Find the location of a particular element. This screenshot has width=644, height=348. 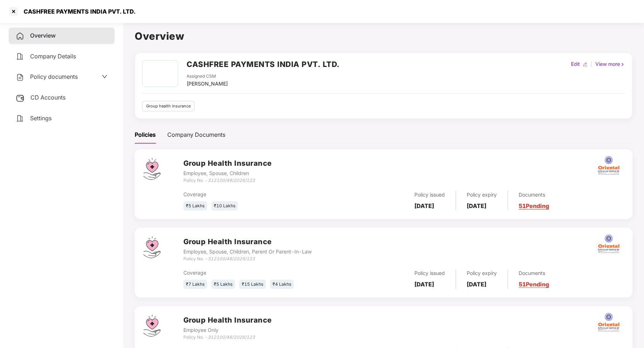

div: Company Documents is located at coordinates (196, 135).